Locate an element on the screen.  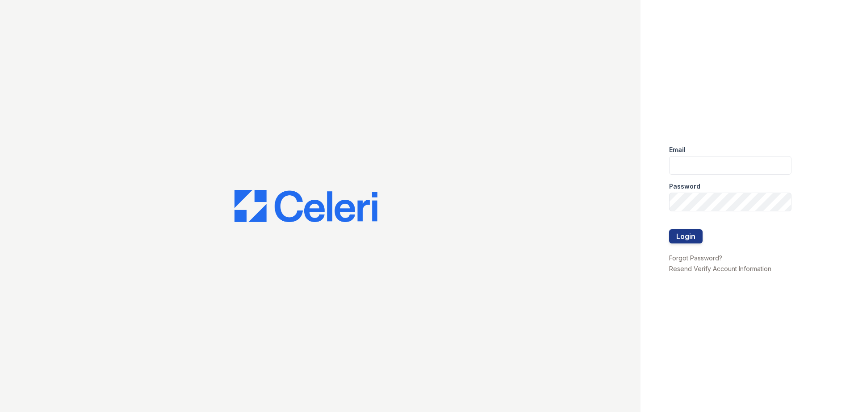
button: Login is located at coordinates (685, 237).